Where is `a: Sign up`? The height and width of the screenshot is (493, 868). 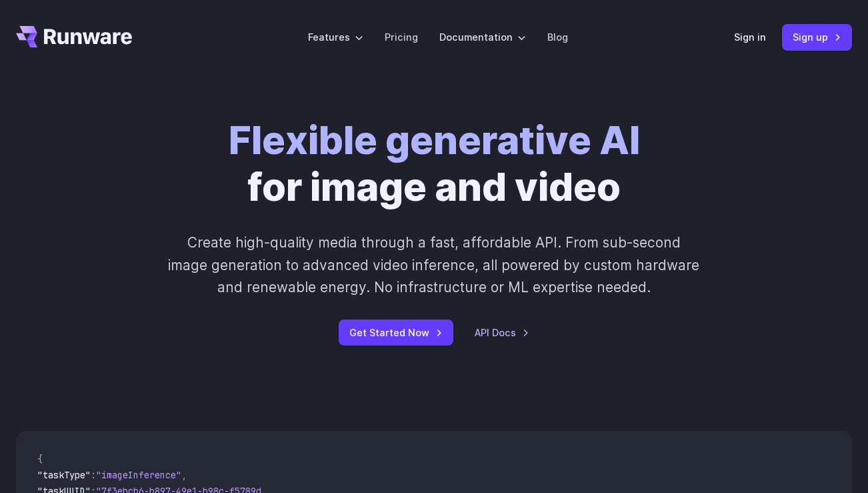 a: Sign up is located at coordinates (816, 36).